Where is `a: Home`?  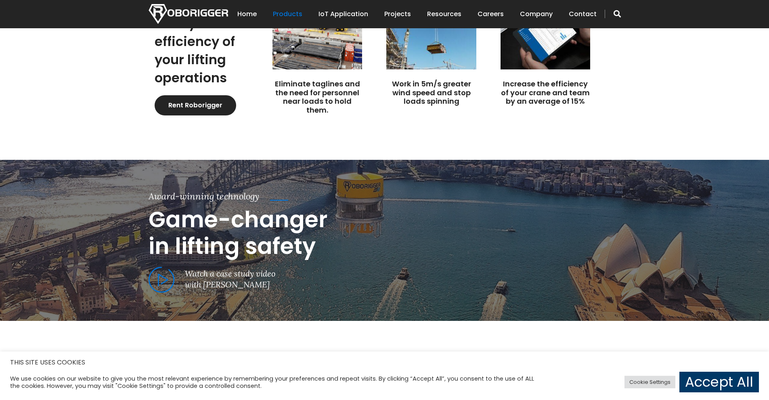
a: Home is located at coordinates (247, 14).